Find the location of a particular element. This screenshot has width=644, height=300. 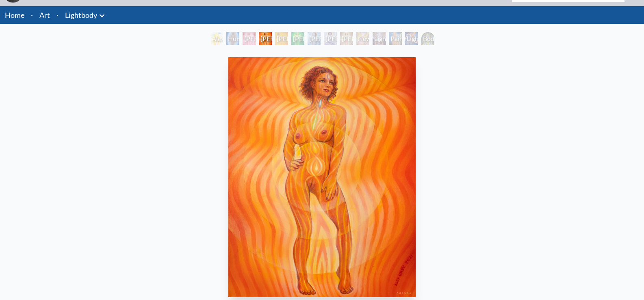

div: Human Energy Field is located at coordinates (232, 39).